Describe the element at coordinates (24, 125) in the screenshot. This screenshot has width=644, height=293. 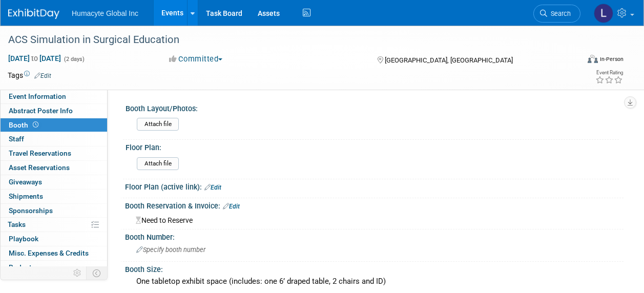
I see `span: Booth` at that location.